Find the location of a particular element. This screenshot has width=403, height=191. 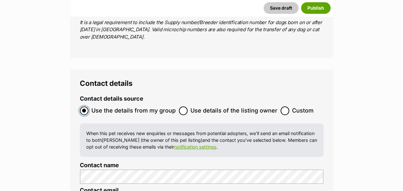

button: Publish is located at coordinates (316, 8).